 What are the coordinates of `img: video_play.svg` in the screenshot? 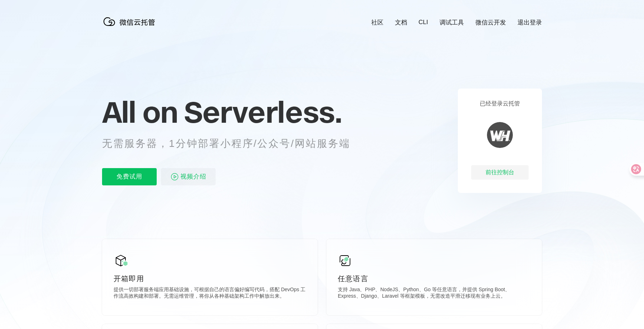 It's located at (175, 177).